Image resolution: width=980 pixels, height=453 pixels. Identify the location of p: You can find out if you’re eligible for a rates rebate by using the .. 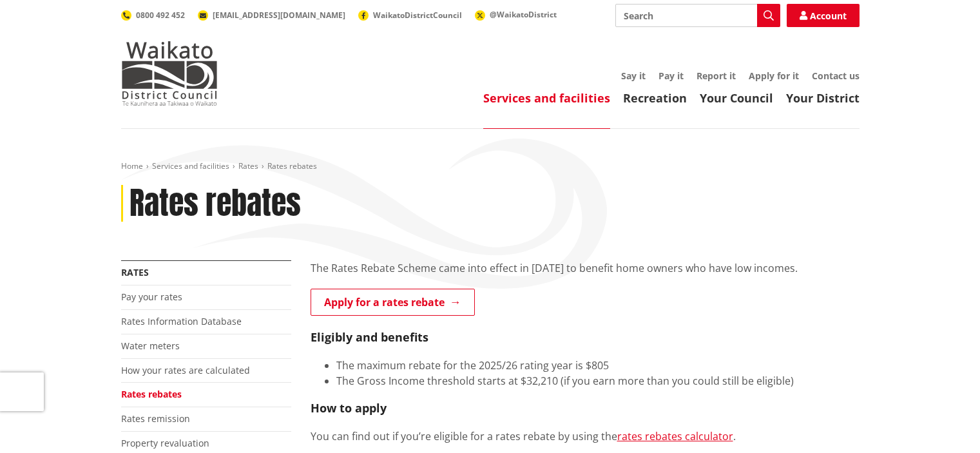
(585, 436).